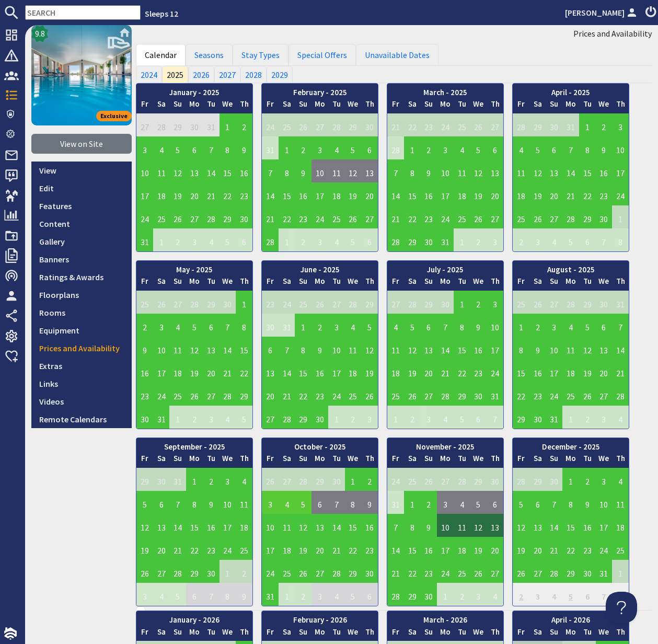 The width and height of the screenshot is (658, 644). I want to click on span: 9.8, so click(40, 34).